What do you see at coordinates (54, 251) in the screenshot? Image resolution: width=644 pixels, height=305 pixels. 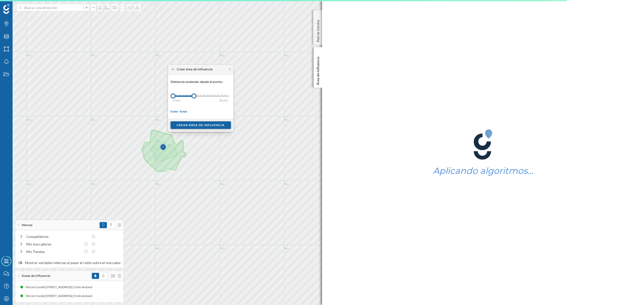 I see `div: Mis Tiendas` at bounding box center [54, 251].